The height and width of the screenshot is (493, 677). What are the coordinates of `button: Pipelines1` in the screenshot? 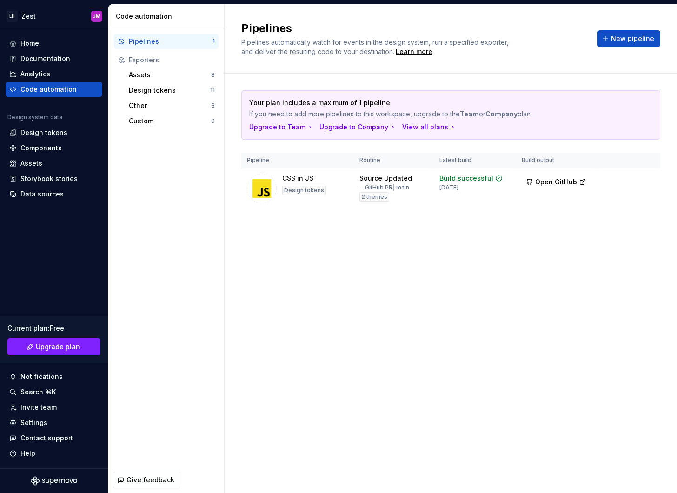 It's located at (166, 41).